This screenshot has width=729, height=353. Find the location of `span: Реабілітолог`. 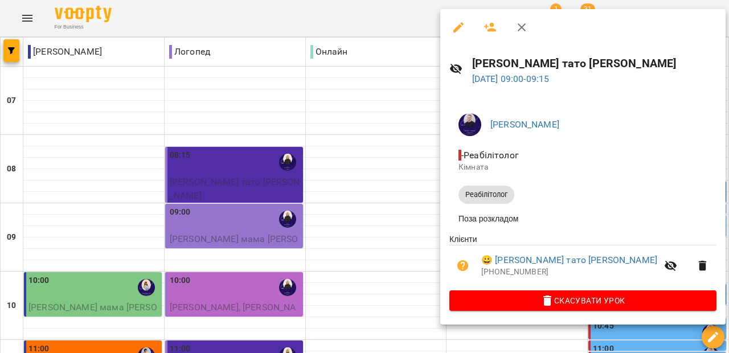

span: Реабілітолог is located at coordinates (486, 195).